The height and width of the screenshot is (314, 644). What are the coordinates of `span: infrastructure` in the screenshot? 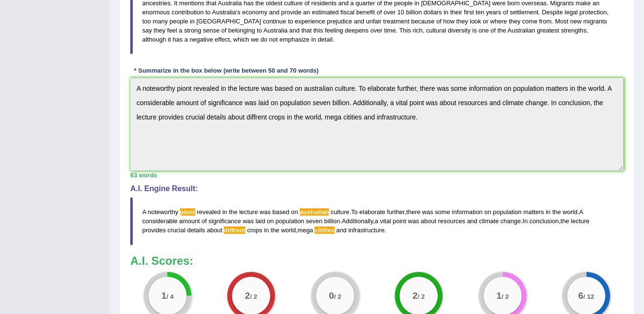 It's located at (367, 230).